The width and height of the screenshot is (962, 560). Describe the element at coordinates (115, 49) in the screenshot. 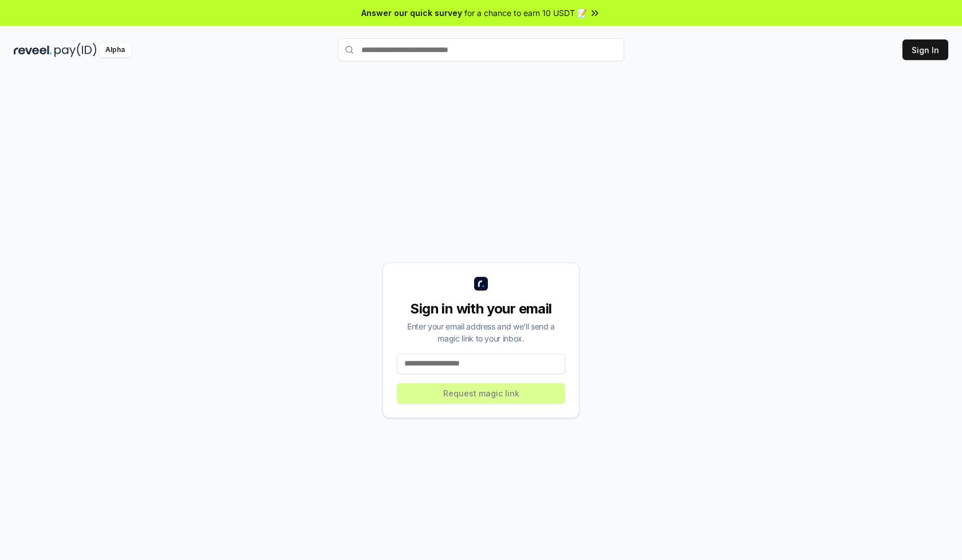

I see `div: Alpha` at that location.